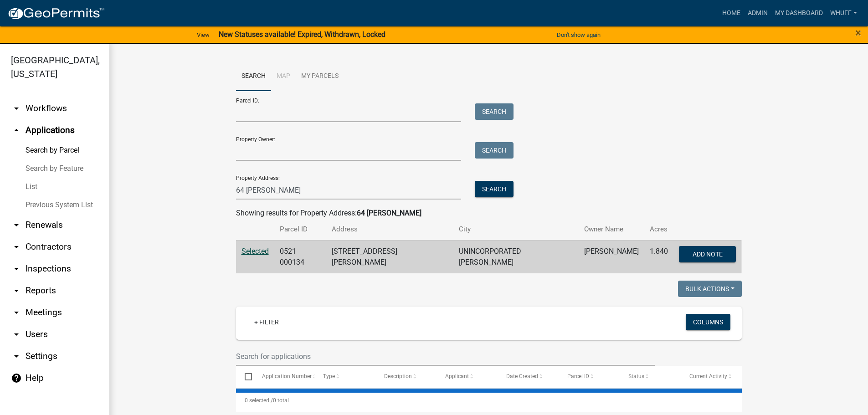 This screenshot has width=868, height=415. What do you see at coordinates (16, 130) in the screenshot?
I see `i: arrow_drop_up` at bounding box center [16, 130].